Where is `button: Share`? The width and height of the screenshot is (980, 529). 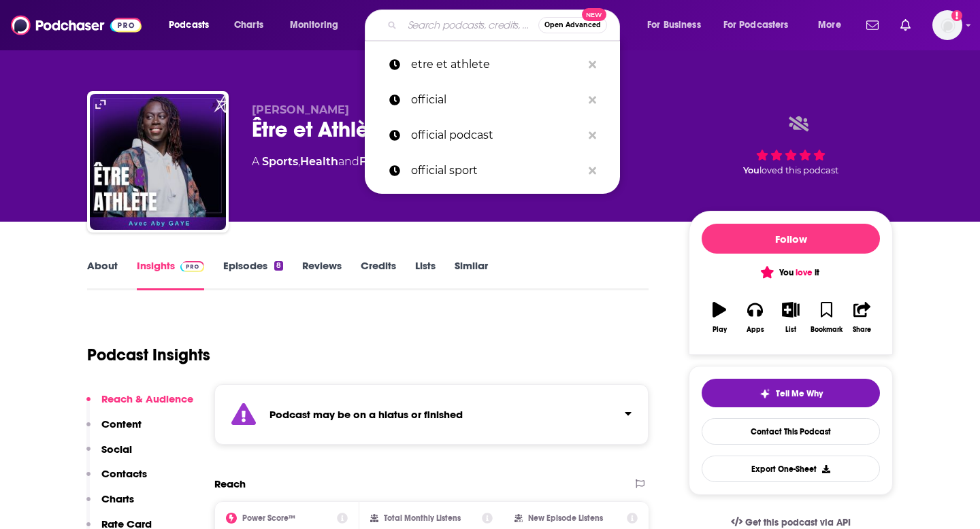
button: Share is located at coordinates (862, 317).